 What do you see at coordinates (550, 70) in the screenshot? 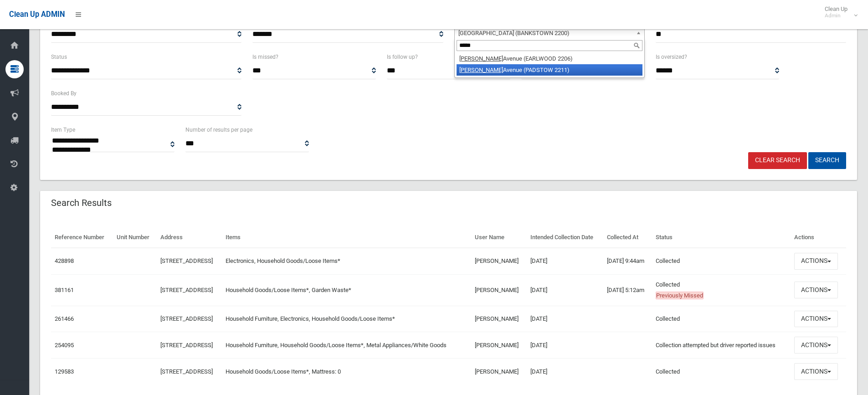
I see `li: Avenue (PADSTOW 2211)` at bounding box center [550, 70].